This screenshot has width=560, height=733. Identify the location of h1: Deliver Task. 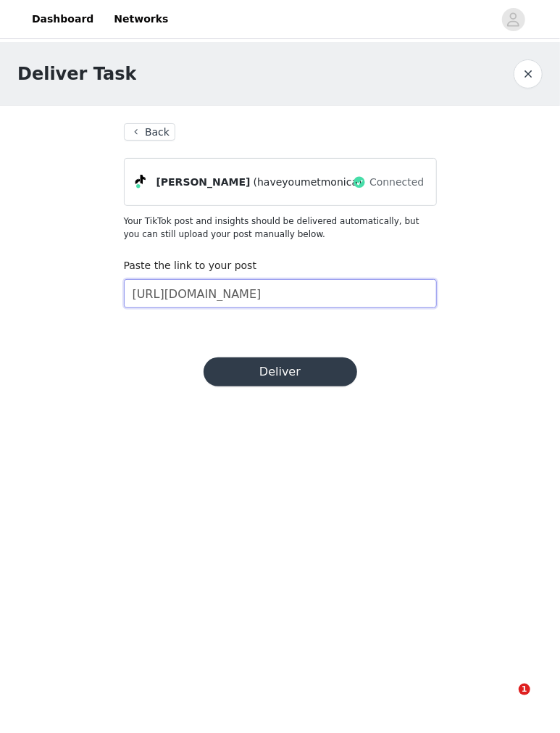
(77, 74).